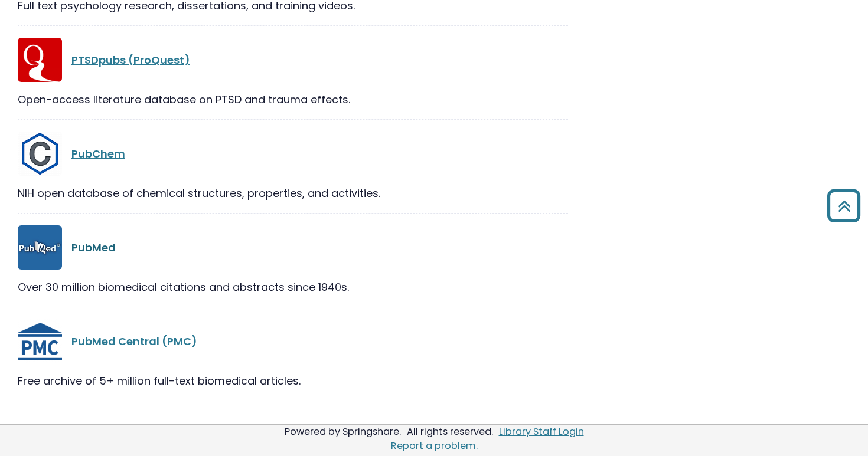  Describe the element at coordinates (130, 59) in the screenshot. I see `a: PTSDpubs (ProQuest)` at that location.